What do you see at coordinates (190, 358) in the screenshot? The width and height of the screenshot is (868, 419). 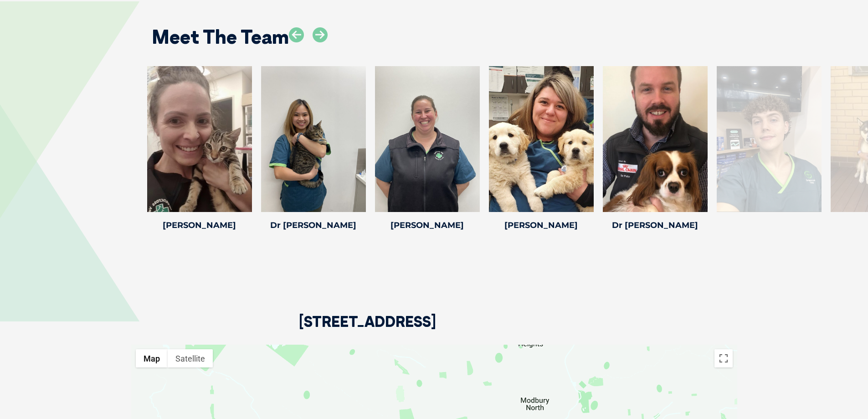 I see `button: Show satellite imagery` at bounding box center [190, 358].